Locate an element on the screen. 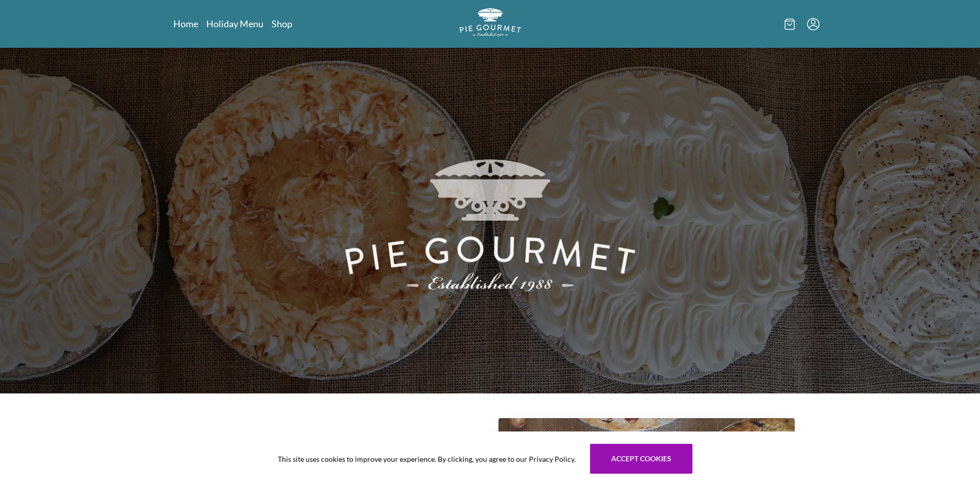 The image size is (980, 486). span: This site uses cookies to improve your experience. By clicking, you agree to our Privacy Policy. is located at coordinates (426, 459).